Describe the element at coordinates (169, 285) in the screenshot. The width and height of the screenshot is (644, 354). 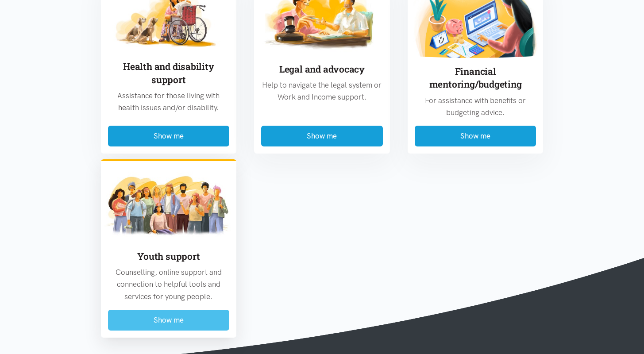
I see `p: Counselling, online support and connection to helpful tools and services for young people.` at that location.